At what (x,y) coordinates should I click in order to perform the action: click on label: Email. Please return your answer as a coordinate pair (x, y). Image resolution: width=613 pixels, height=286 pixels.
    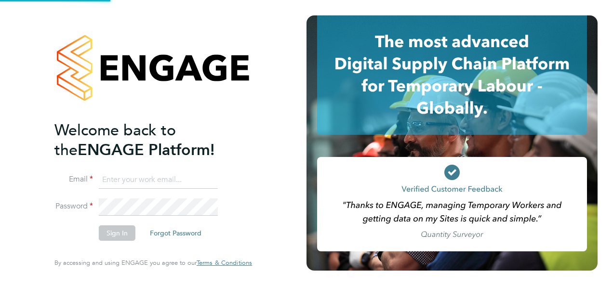
    Looking at the image, I should click on (74, 179).